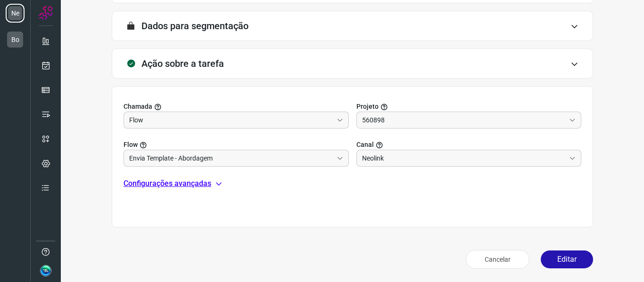 This screenshot has width=644, height=282. Describe the element at coordinates (138, 106) in the screenshot. I see `span: Chamada` at that location.